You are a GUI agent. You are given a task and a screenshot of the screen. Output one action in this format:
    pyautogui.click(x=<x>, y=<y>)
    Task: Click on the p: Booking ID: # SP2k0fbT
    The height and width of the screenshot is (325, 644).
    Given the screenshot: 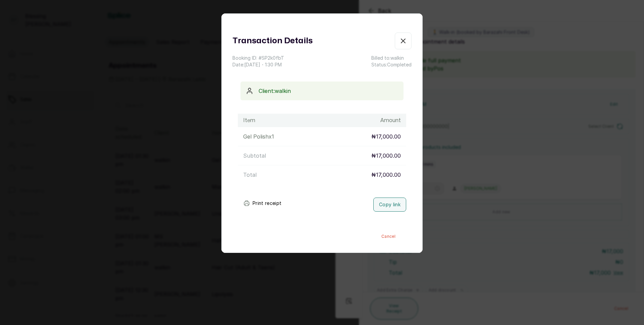 What is the action you would take?
    pyautogui.click(x=258, y=58)
    